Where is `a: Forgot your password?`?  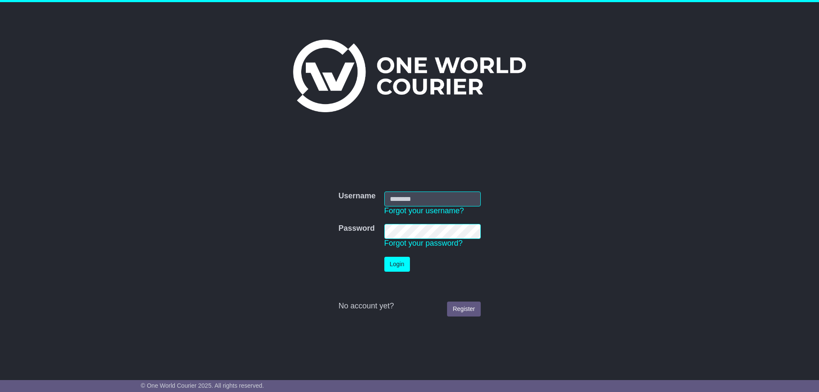 a: Forgot your password? is located at coordinates (423, 243).